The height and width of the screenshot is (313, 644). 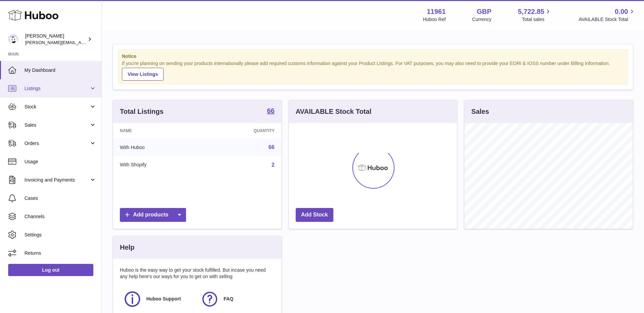 What do you see at coordinates (531, 12) in the screenshot?
I see `span: 5,722.85` at bounding box center [531, 12].